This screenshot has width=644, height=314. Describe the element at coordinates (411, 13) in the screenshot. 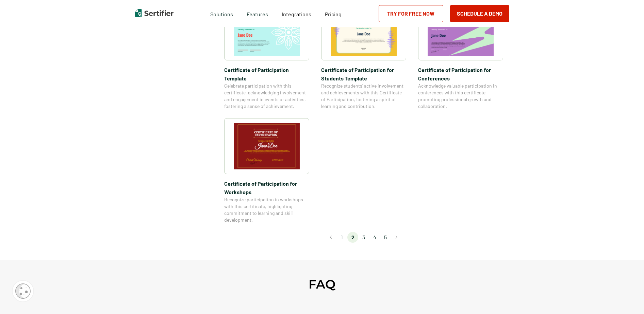

I see `a: Try for Free Now` at that location.